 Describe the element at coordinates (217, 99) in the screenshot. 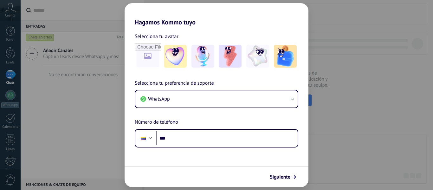

I see `button: WhatsApp` at that location.